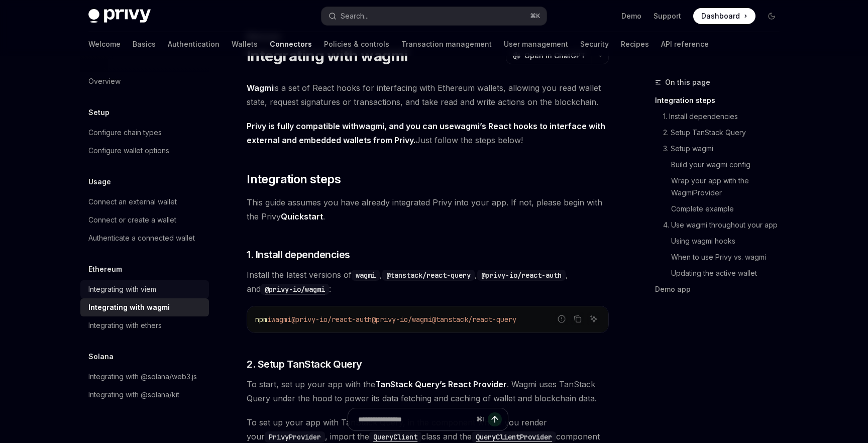  What do you see at coordinates (332, 319) in the screenshot?
I see `span: @privy-io/react-auth` at bounding box center [332, 319].